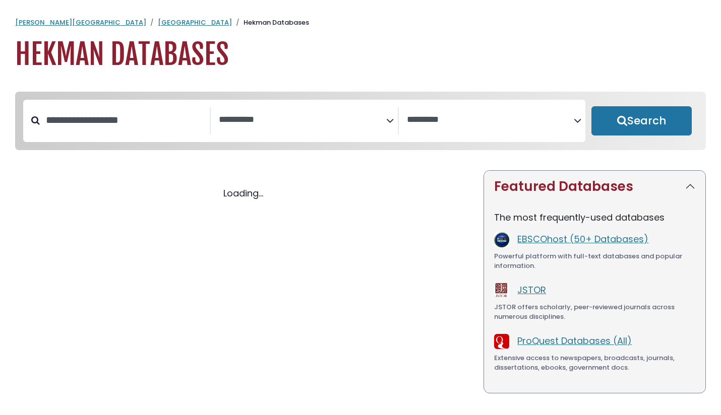 The image size is (721, 415). I want to click on input: Search database by title or keyword, so click(124, 120).